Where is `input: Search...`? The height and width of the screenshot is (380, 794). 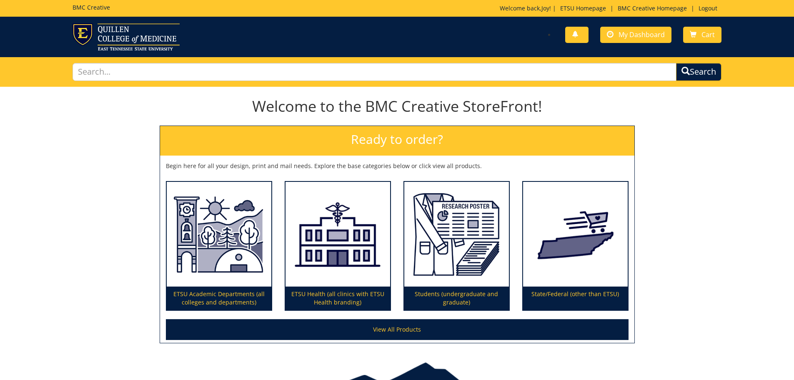
input: Search... is located at coordinates (375, 72).